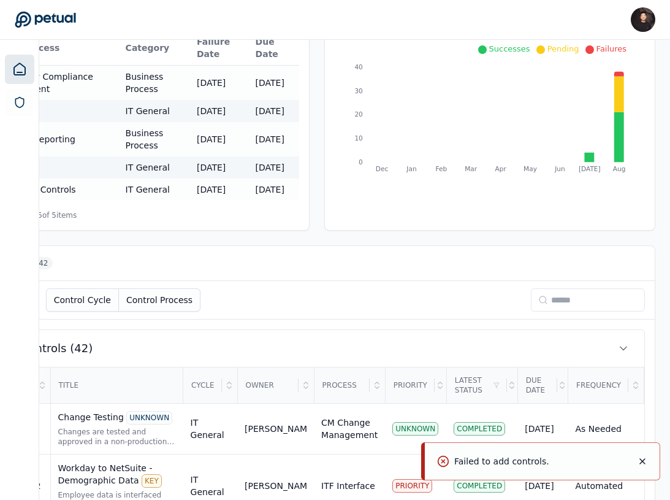 The image size is (670, 500). What do you see at coordinates (350, 429) in the screenshot?
I see `div: CM Change Management` at bounding box center [350, 429].